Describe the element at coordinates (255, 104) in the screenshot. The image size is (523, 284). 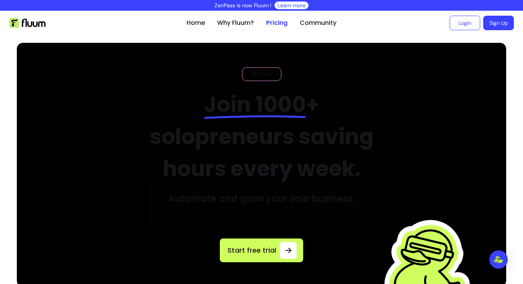
I see `span: Join 1000` at that location.